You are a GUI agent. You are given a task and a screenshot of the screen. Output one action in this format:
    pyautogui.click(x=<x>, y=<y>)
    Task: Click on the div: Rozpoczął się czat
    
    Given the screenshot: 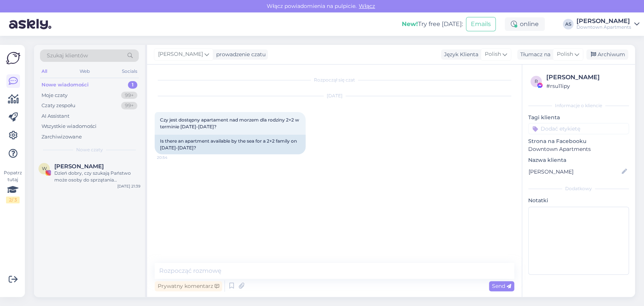 What is the action you would take?
    pyautogui.click(x=334, y=80)
    